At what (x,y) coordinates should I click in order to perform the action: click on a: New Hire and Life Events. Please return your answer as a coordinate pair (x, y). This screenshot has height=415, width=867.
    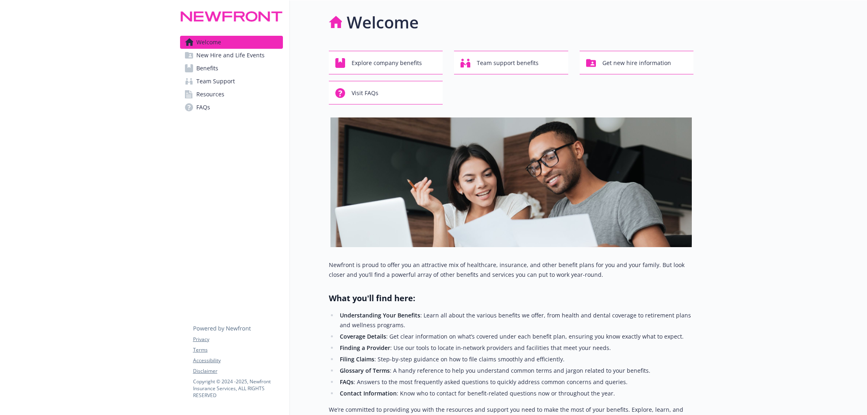
    Looking at the image, I should click on (231, 55).